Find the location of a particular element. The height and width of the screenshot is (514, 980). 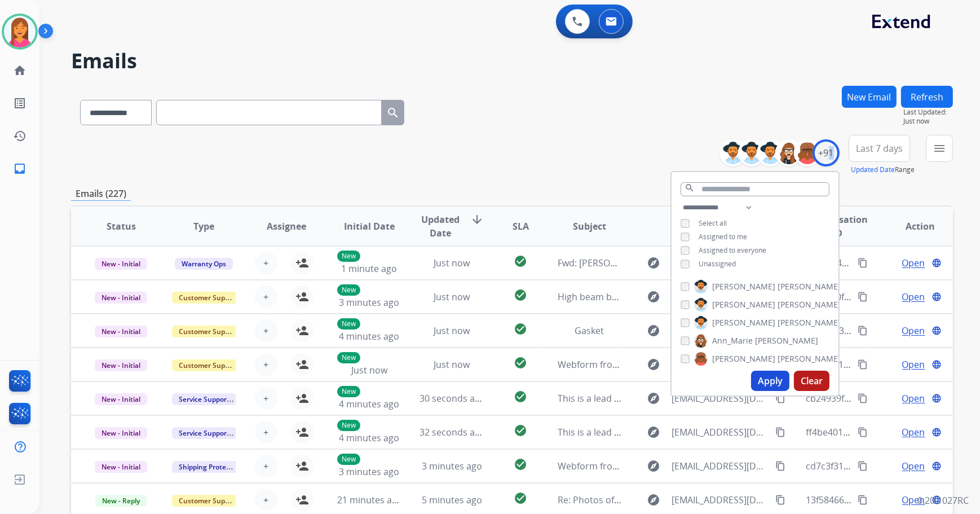

span: 13f58466-32a1-4e3e-aaf9-8ccee50b6303 is located at coordinates (889, 500).